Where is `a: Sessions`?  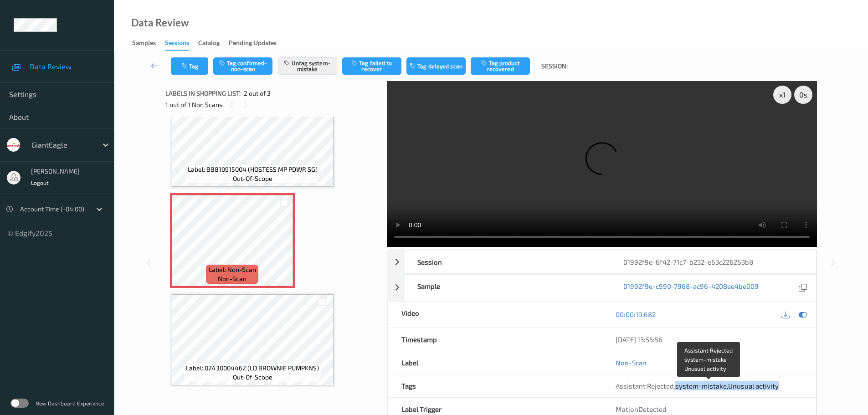 a: Sessions is located at coordinates (181, 44).